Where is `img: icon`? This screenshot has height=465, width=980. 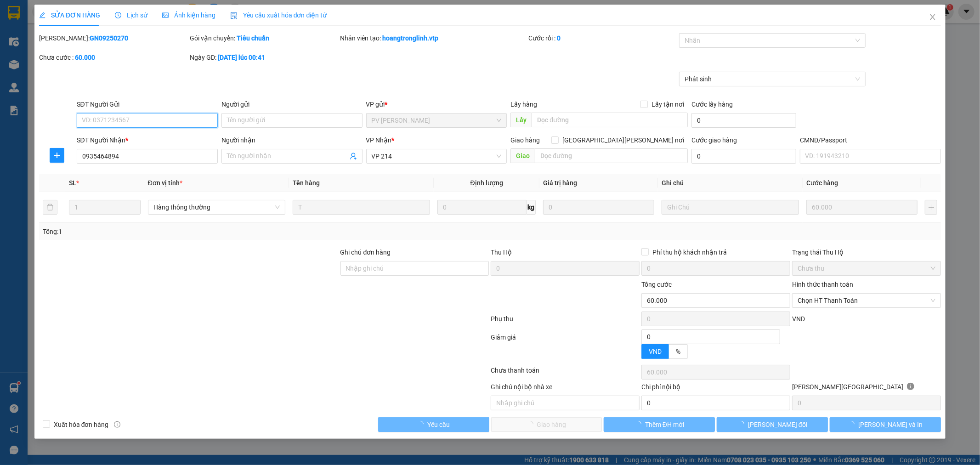
img: icon is located at coordinates (234, 16).